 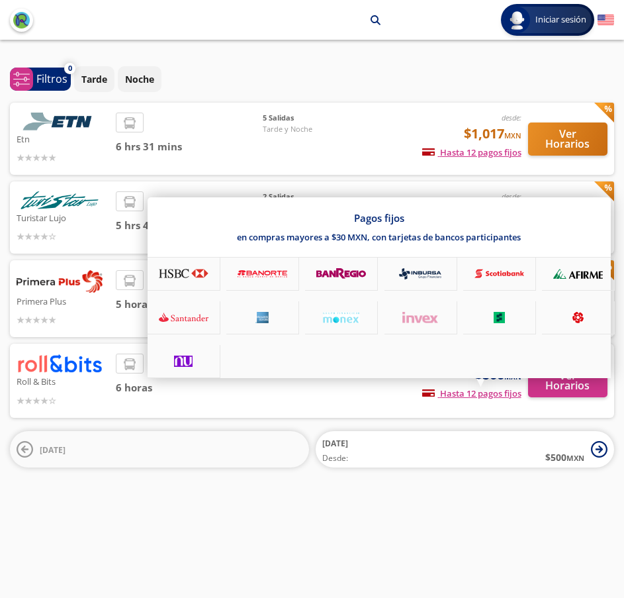 I want to click on span: 6 hrs 31 mins, so click(x=189, y=146).